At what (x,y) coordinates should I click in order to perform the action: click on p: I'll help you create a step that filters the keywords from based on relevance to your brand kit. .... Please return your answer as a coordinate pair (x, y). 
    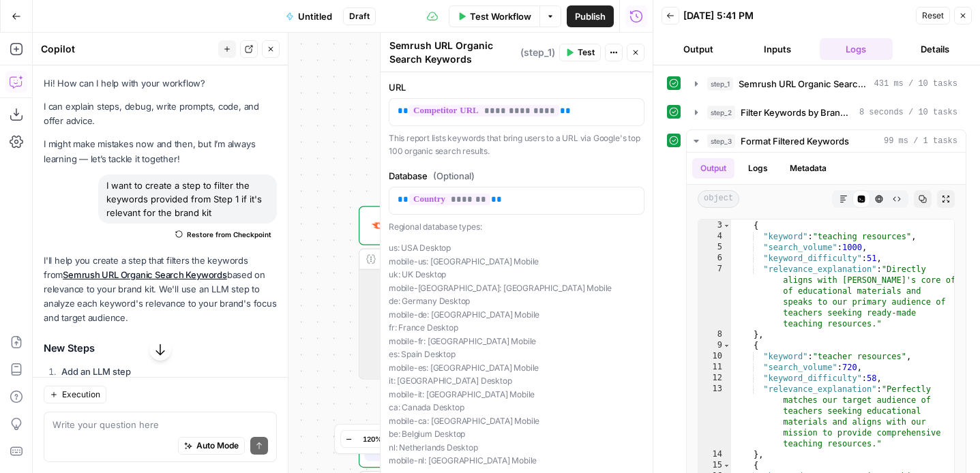
    Looking at the image, I should click on (160, 290).